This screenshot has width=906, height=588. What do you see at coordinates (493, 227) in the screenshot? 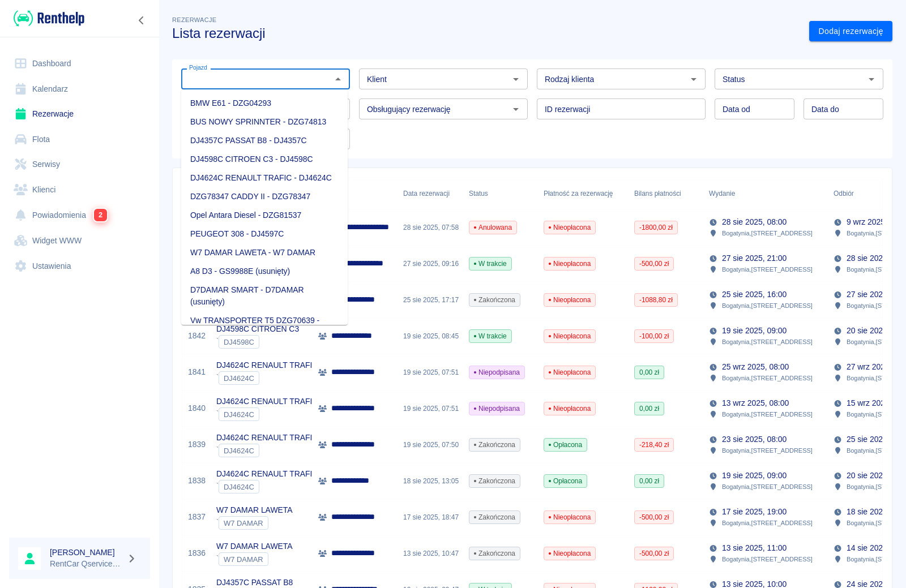
I see `span: Anulowana` at bounding box center [493, 227].